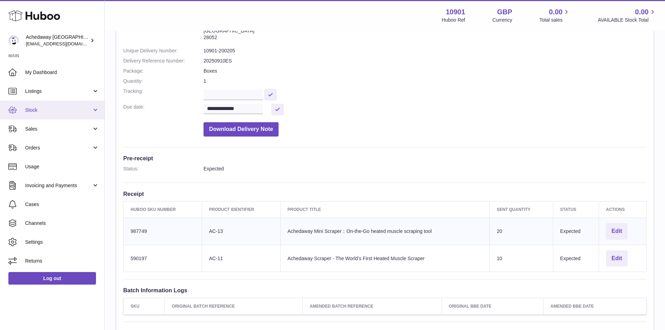  Describe the element at coordinates (627, 20) in the screenshot. I see `span: AVAILABLE Stock Total` at that location.